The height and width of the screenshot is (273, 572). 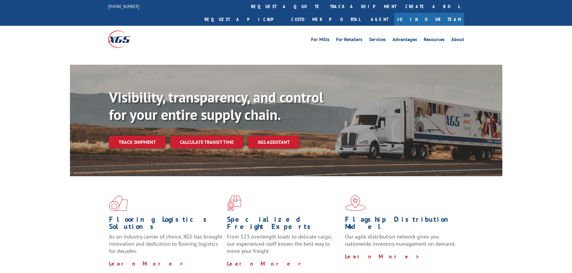 What do you see at coordinates (349, 41) in the screenshot?
I see `a: For Retailers` at bounding box center [349, 41].